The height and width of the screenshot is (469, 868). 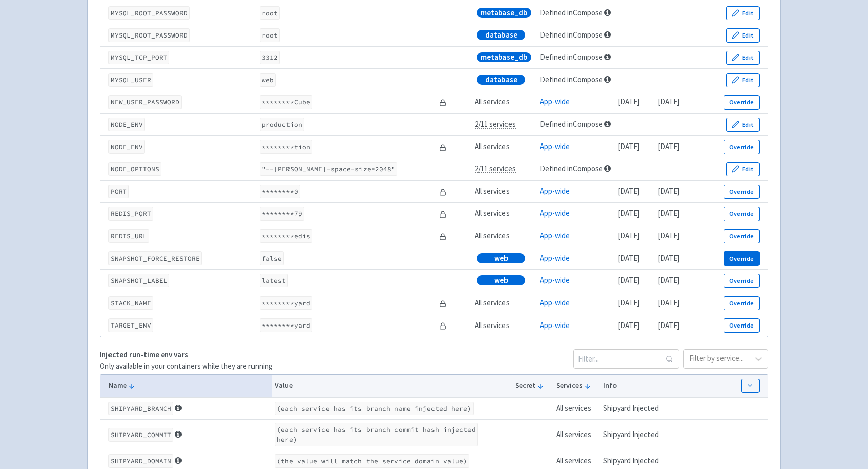 What do you see at coordinates (636, 386) in the screenshot?
I see `th: Info` at bounding box center [636, 386].